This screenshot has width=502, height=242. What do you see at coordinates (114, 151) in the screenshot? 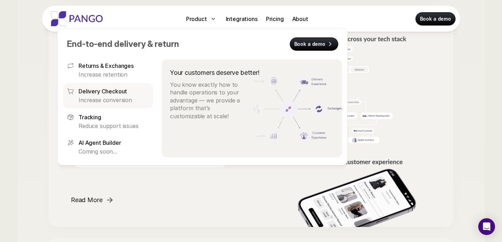
I see `p: Coming soon...` at bounding box center [114, 151].